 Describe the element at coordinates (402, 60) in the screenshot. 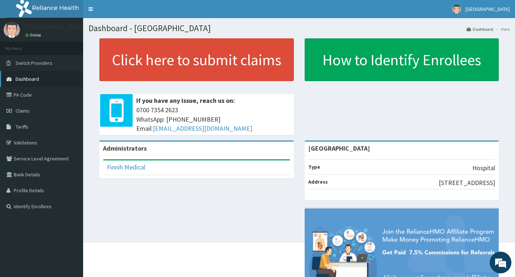

I see `a: How to Identify Enrollees` at that location.